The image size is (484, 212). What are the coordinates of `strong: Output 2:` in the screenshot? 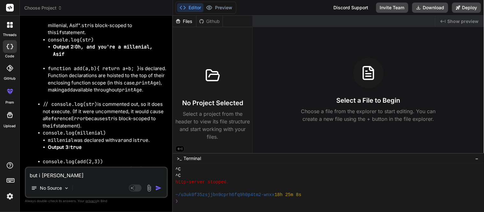 It's located at (104, 50).